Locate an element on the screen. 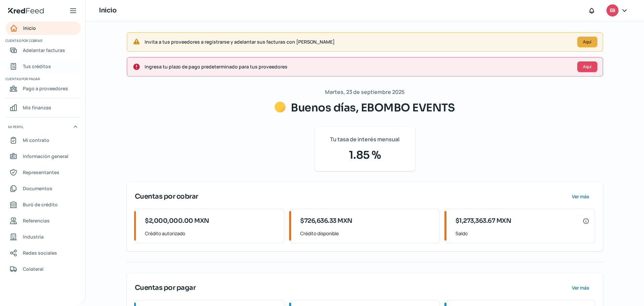  span: Mis finanzas is located at coordinates (37, 108).